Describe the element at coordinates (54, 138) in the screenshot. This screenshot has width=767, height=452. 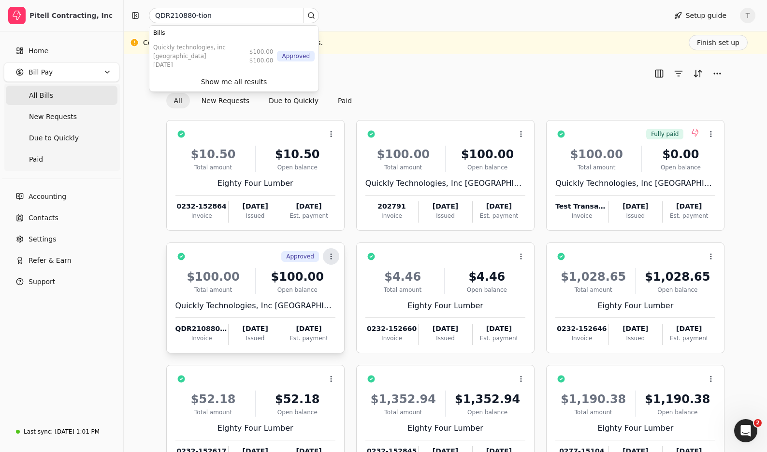
I see `span: Due to Quickly` at that location.